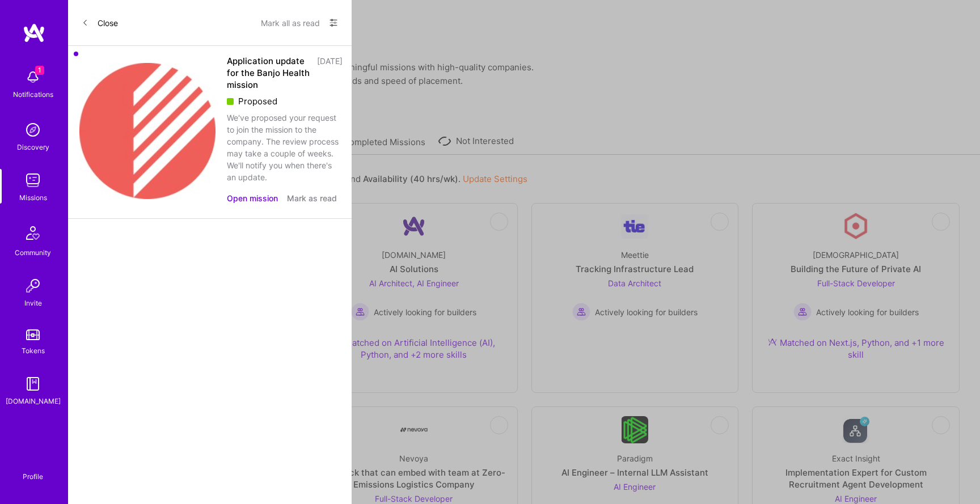  I want to click on img: Company Logo, so click(148, 132).